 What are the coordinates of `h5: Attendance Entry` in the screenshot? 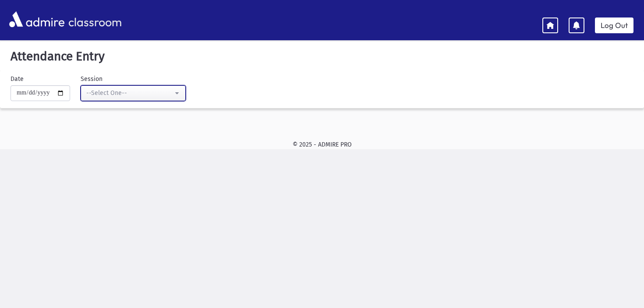 It's located at (322, 57).